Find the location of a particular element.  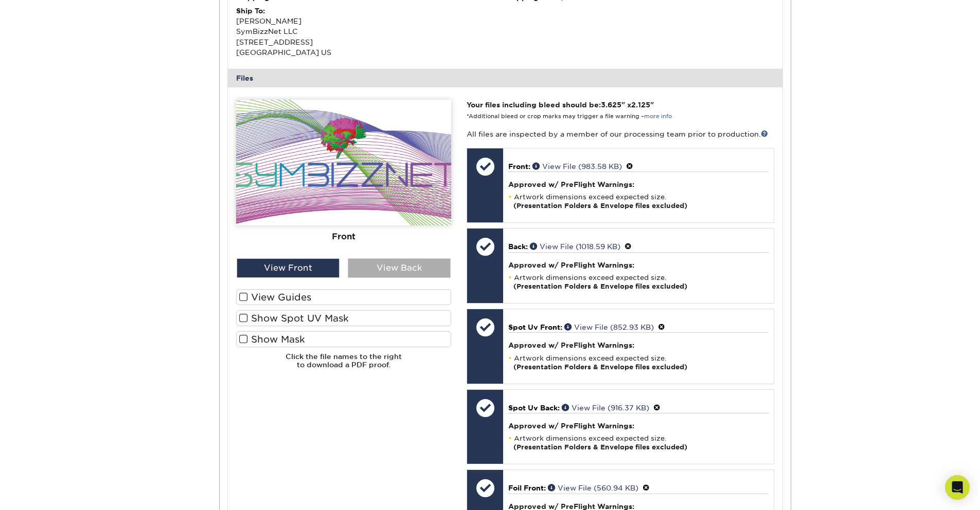

a: more info is located at coordinates (658, 116).